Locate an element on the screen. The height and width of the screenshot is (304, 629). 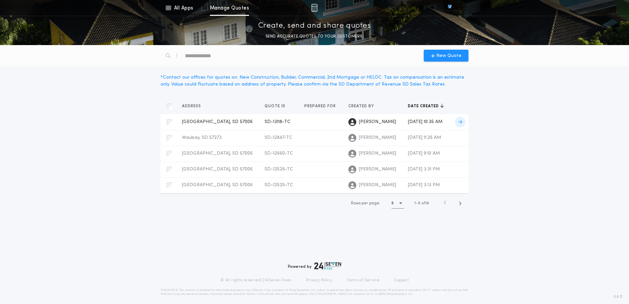
a: Privacy Policy is located at coordinates (319, 280).